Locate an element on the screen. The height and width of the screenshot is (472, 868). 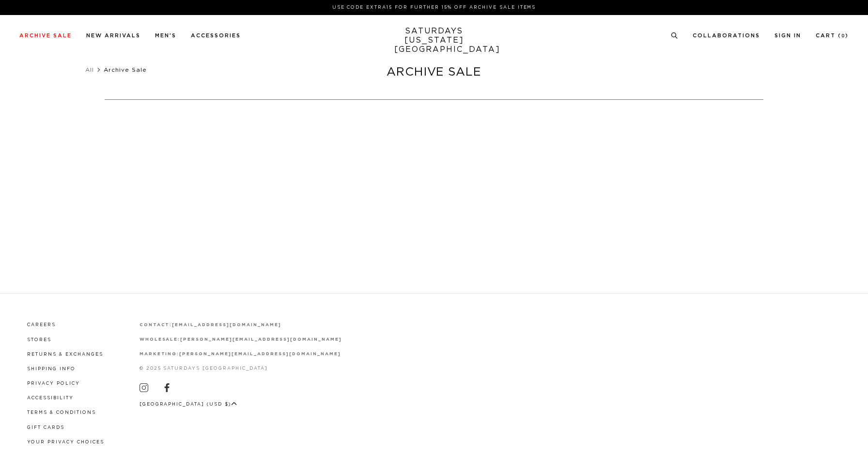
a: Sign In is located at coordinates (788, 35).